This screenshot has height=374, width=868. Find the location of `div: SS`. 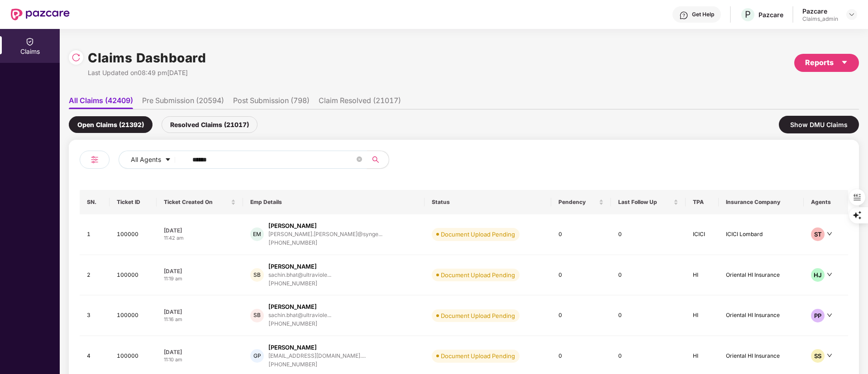

div: SS is located at coordinates (818, 356).